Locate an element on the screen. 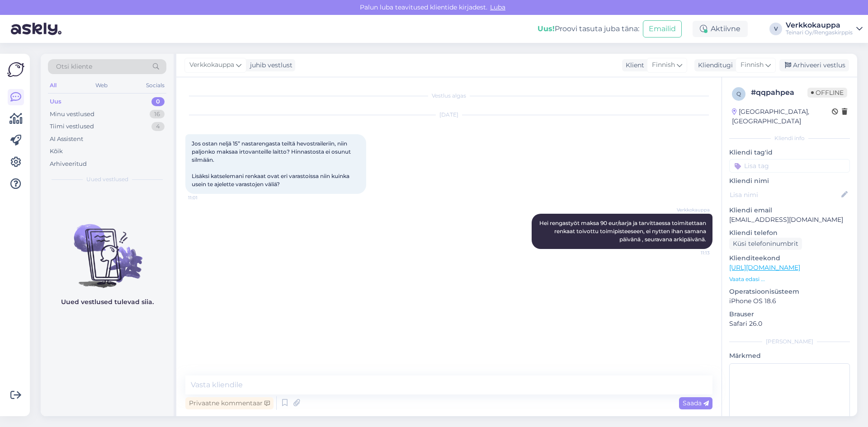 This screenshot has width=868, height=427. span: Jos ostan neljä 15” nastarengasta teiltä hevostraileriin, niin paljonko maksaa irtovanteille lait... is located at coordinates (272, 163).